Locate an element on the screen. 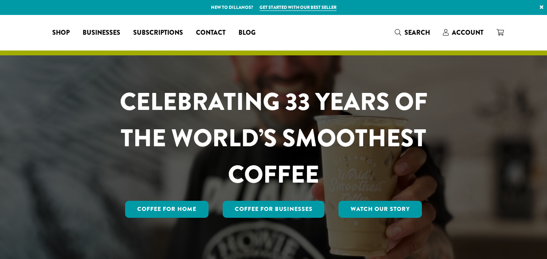  span: Contact is located at coordinates (210, 33).